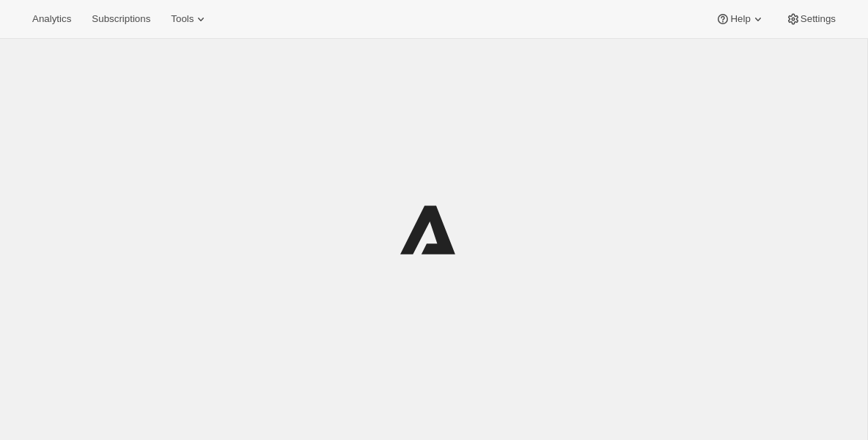 The image size is (868, 440). I want to click on span: Analytics, so click(52, 19).